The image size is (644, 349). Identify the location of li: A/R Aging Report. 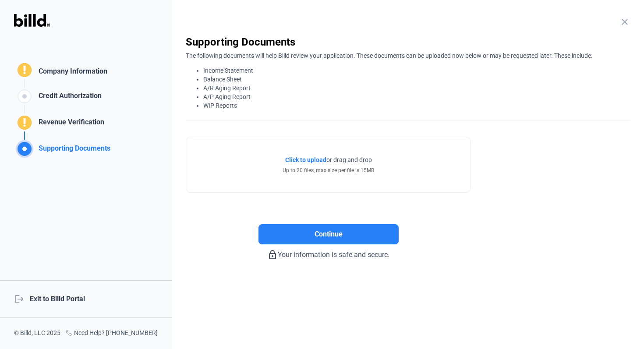
(417, 88).